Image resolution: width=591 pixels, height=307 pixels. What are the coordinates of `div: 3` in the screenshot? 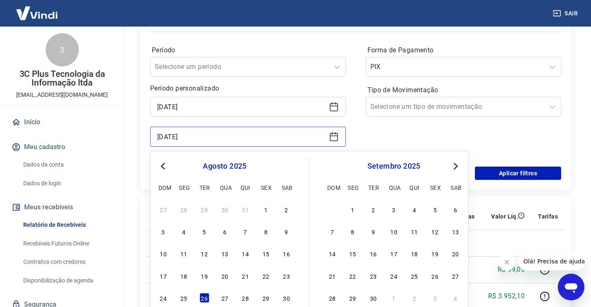 It's located at (62, 50).